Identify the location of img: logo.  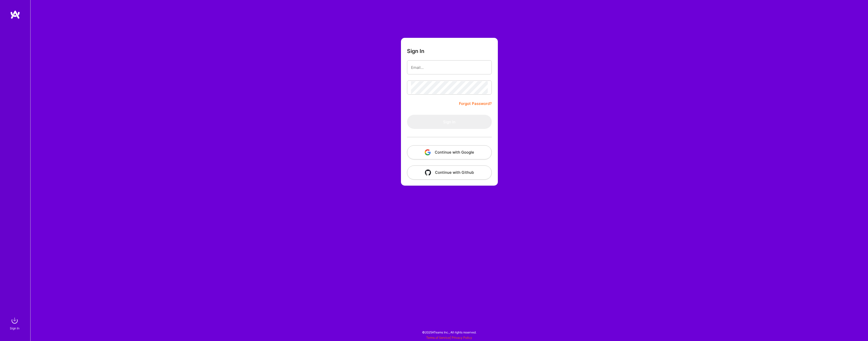
(15, 15).